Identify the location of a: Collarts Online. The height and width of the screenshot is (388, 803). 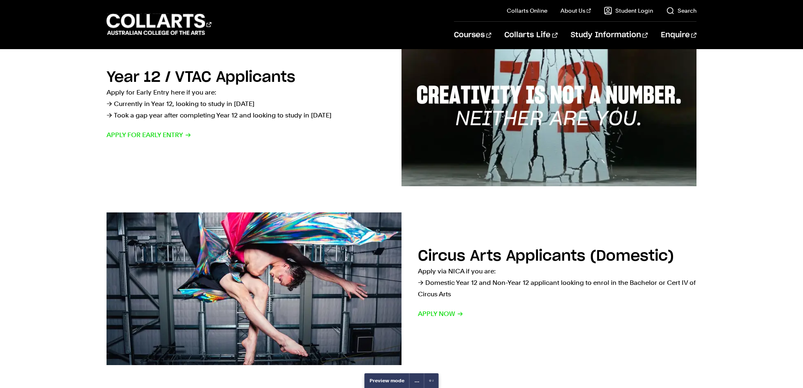
(527, 11).